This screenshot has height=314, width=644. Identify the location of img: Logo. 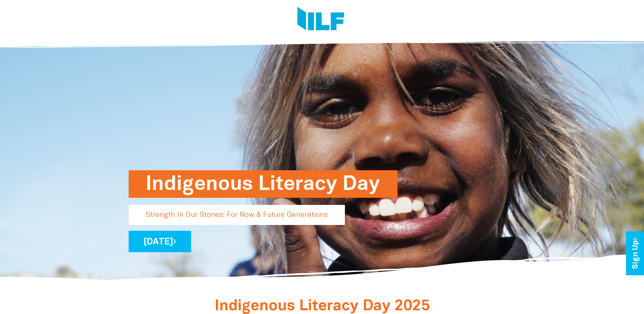
(321, 20).